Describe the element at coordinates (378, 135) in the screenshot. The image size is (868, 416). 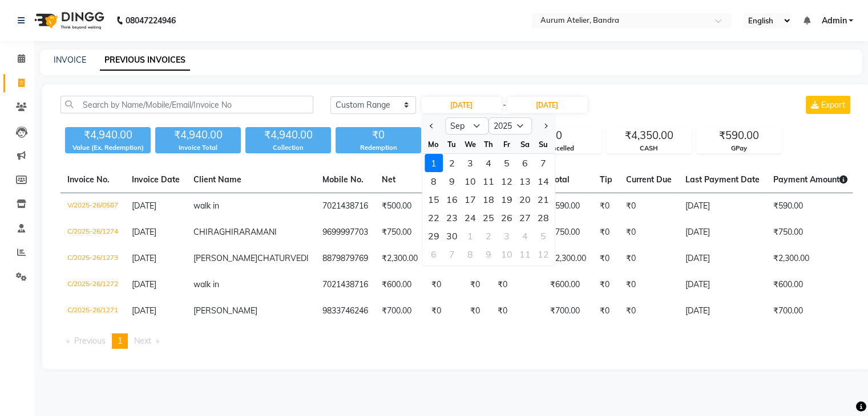
I see `div: ₹0` at that location.